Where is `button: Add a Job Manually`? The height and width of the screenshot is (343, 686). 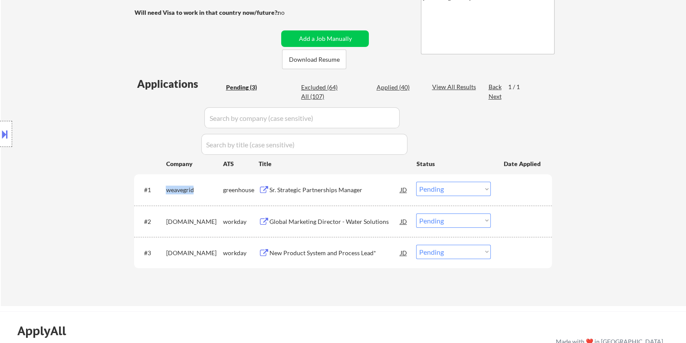
button: Add a Job Manually is located at coordinates (325, 39).